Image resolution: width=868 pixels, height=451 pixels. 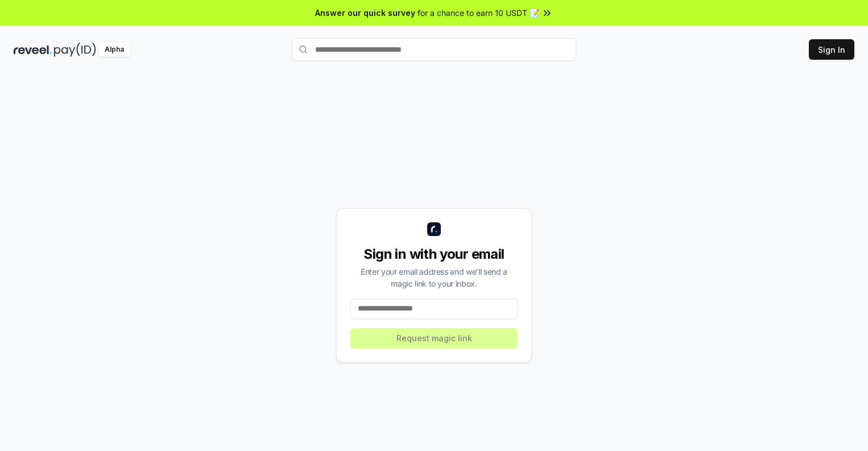 I want to click on div: Enter your email address and we’ll send a magic link to your inbox., so click(x=434, y=278).